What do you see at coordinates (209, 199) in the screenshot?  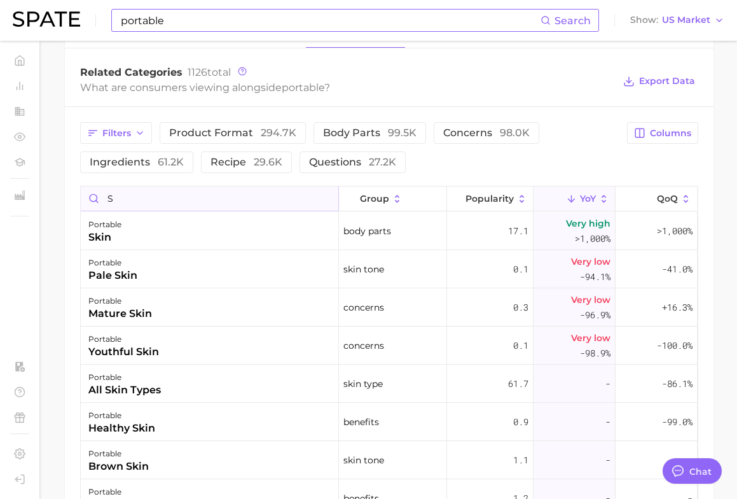 I see `input: Search in portable` at bounding box center [209, 199].